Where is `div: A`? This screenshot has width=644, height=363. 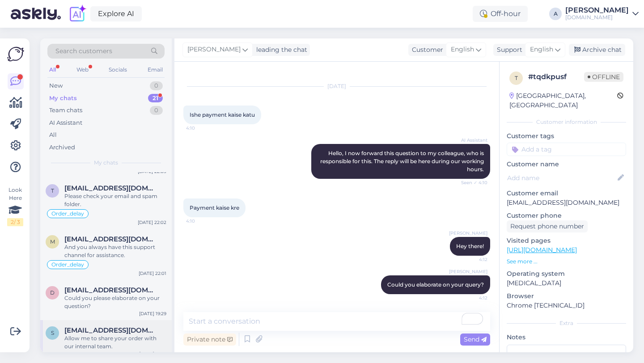 div: A is located at coordinates (555, 14).